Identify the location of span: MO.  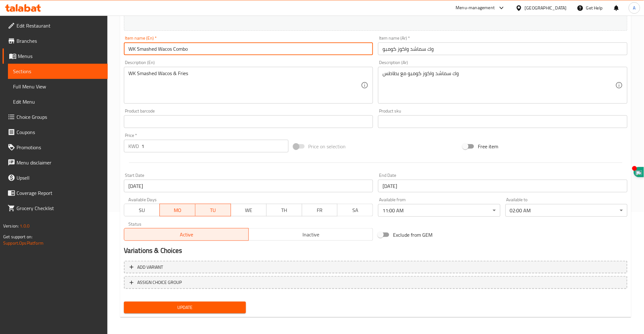
(177, 210).